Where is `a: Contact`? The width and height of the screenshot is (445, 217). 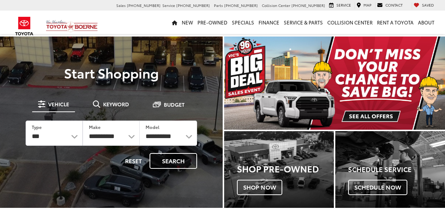 a: Contact is located at coordinates (390, 5).